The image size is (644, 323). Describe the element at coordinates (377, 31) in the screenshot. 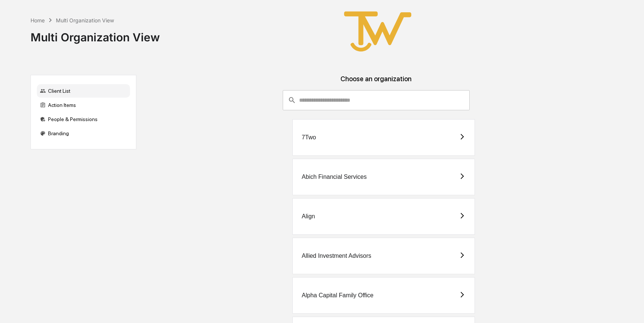

I see `img: True West` at that location.